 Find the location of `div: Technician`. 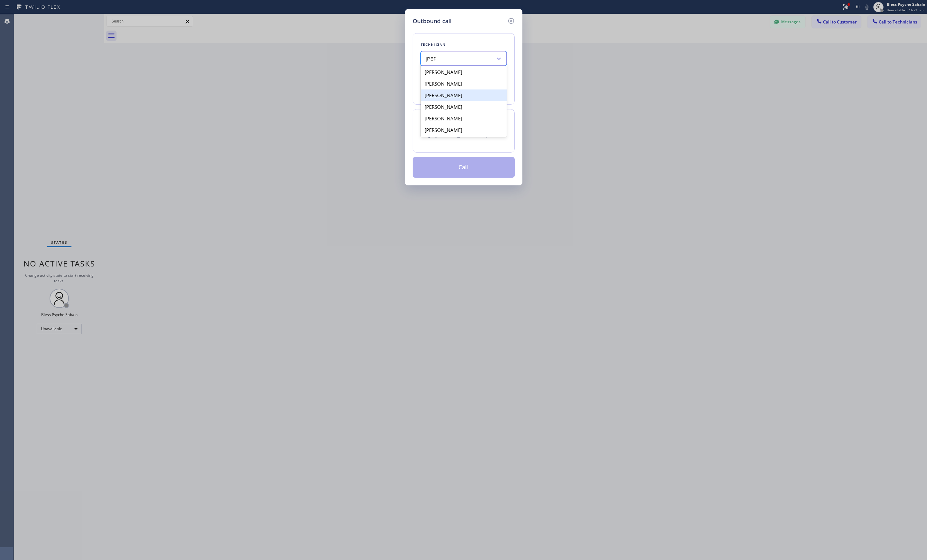

div: Technician is located at coordinates (464, 44).